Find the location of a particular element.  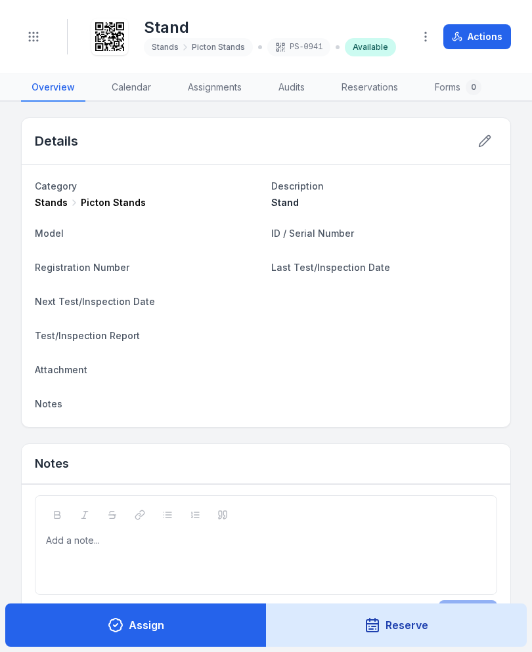

span: Last Test/Inspection Date is located at coordinates (330, 267).